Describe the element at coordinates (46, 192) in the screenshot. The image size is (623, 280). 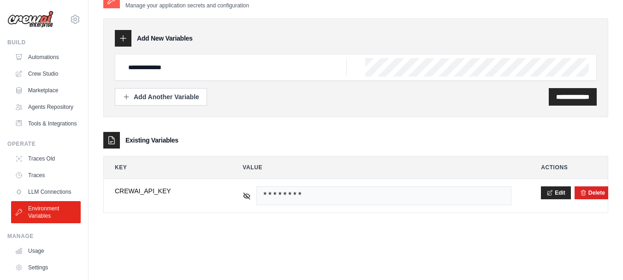
I see `a: LLM Connections` at that location.